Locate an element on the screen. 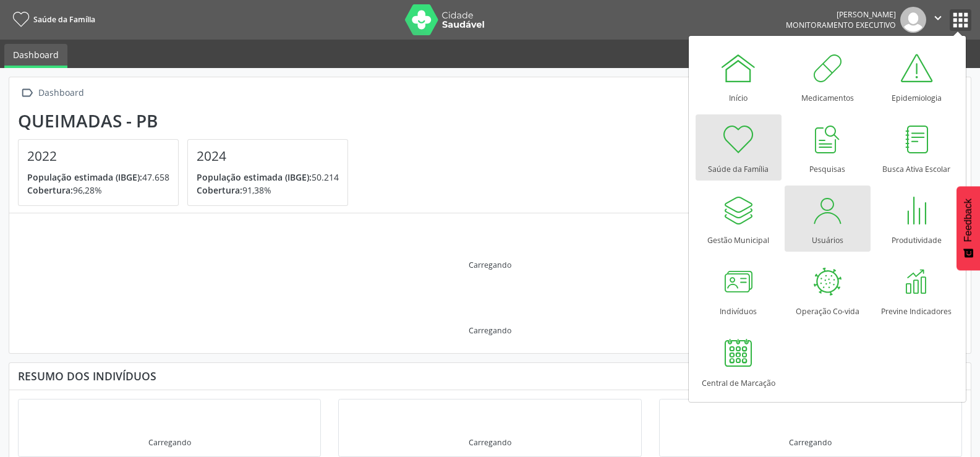 Image resolution: width=980 pixels, height=457 pixels. span: Monitoramento Executivo is located at coordinates (841, 25).